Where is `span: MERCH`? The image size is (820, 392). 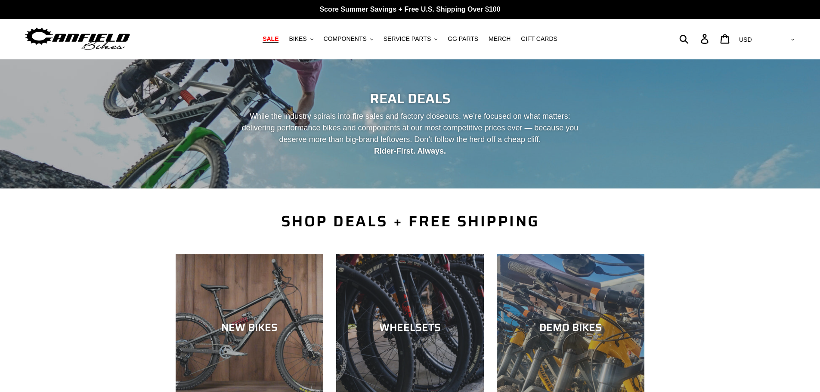 span: MERCH is located at coordinates (499, 39).